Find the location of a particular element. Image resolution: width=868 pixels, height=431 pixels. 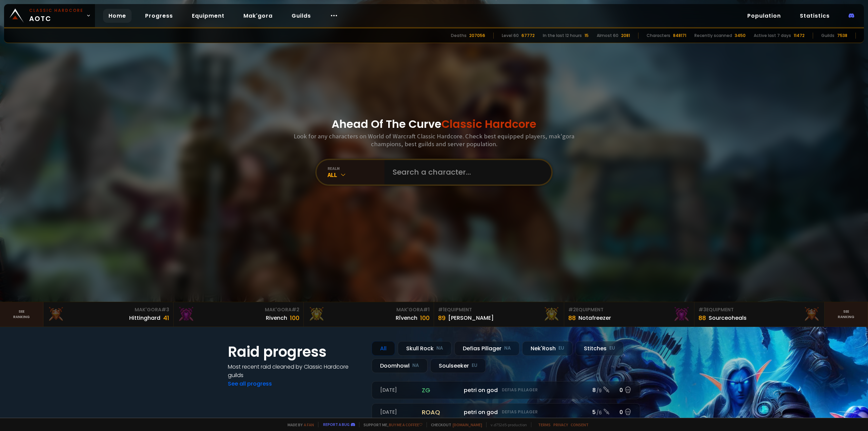

div: 41 is located at coordinates (166, 318).